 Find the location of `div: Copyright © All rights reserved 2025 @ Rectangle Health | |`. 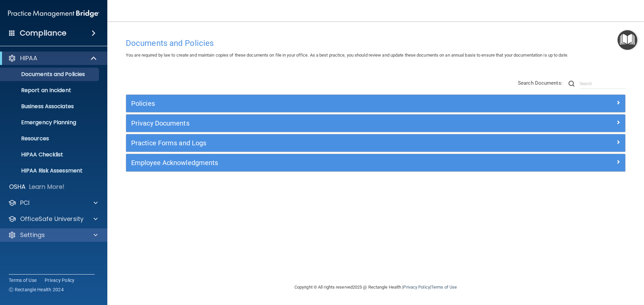

div: Copyright © All rights reserved 2025 @ Rectangle Health | | is located at coordinates (376, 288).